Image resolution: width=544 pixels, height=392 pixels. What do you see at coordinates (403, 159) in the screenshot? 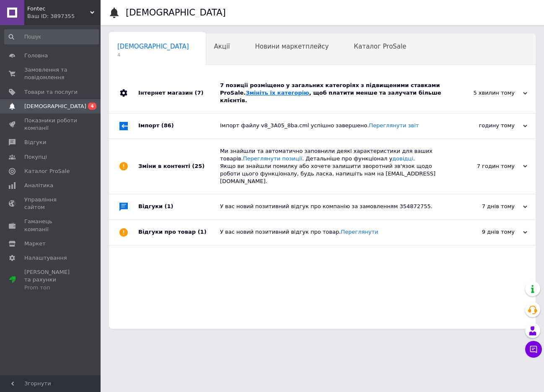
I see `a: довідці` at bounding box center [403, 159].